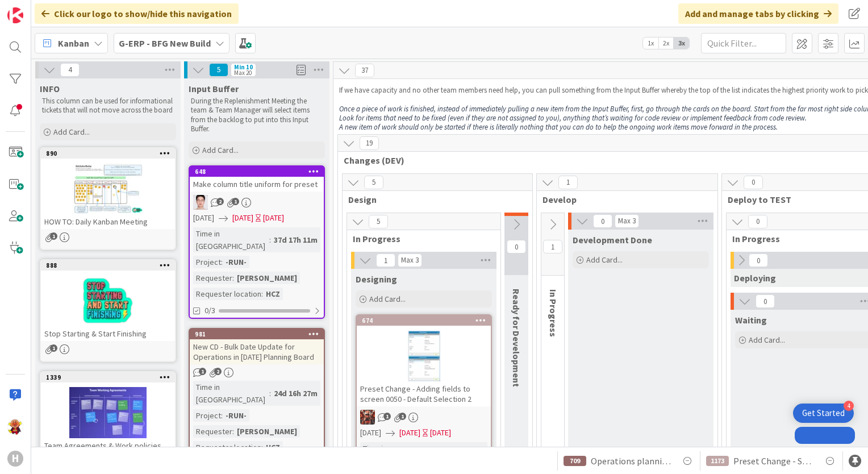  What do you see at coordinates (651, 43) in the screenshot?
I see `span: 1x` at bounding box center [651, 43].